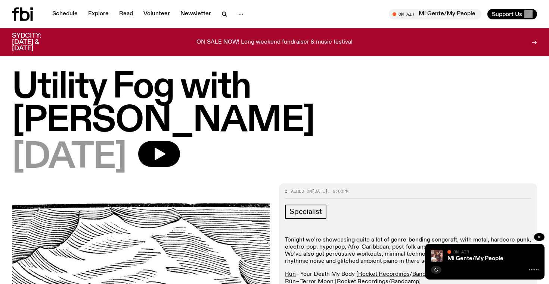  I want to click on a: Volunteer, so click(156, 14).